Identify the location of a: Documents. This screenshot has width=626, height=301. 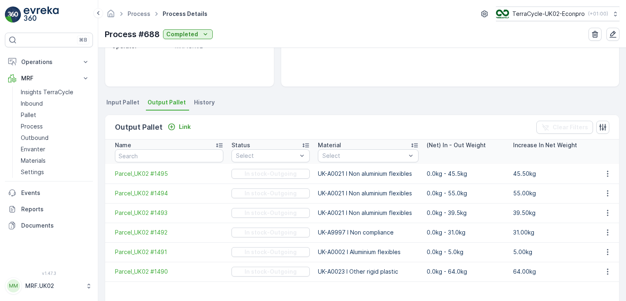
(49, 225).